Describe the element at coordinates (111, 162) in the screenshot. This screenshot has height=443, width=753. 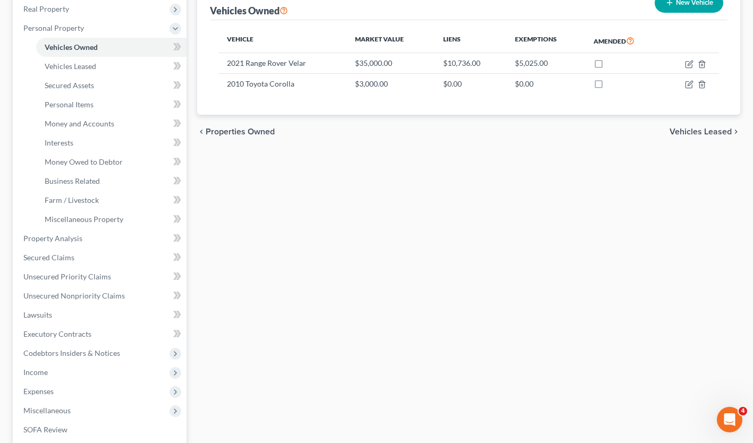
I see `a: Money Owed to Debtor` at that location.